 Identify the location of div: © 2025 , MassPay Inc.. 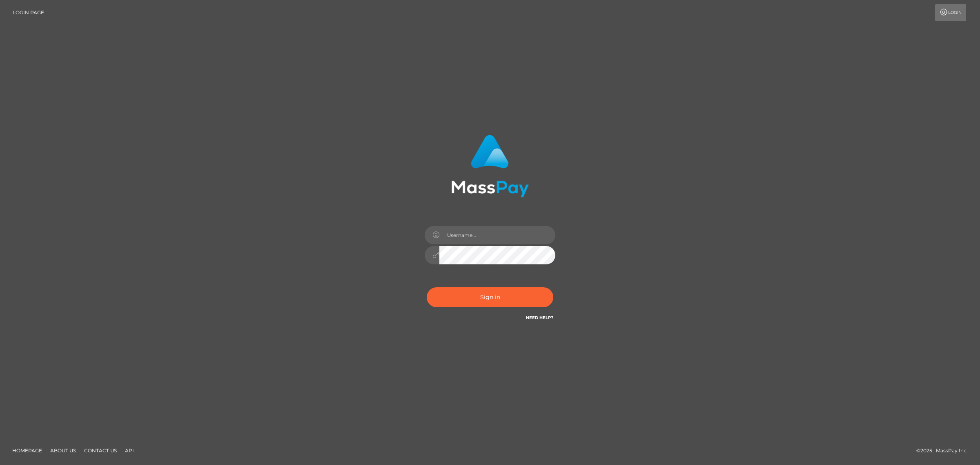
(945, 450).